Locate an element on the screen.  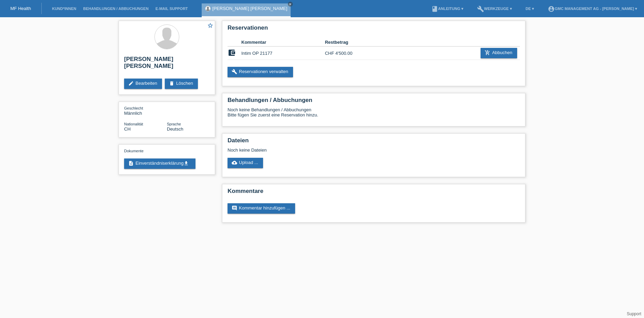
a: commentKommentar hinzufügen ... is located at coordinates (262, 208).